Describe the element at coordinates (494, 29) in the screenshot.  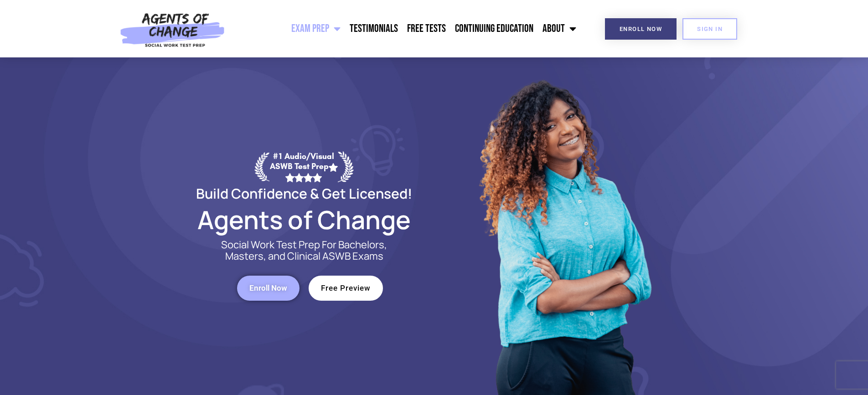
I see `a: Continuing Education` at that location.